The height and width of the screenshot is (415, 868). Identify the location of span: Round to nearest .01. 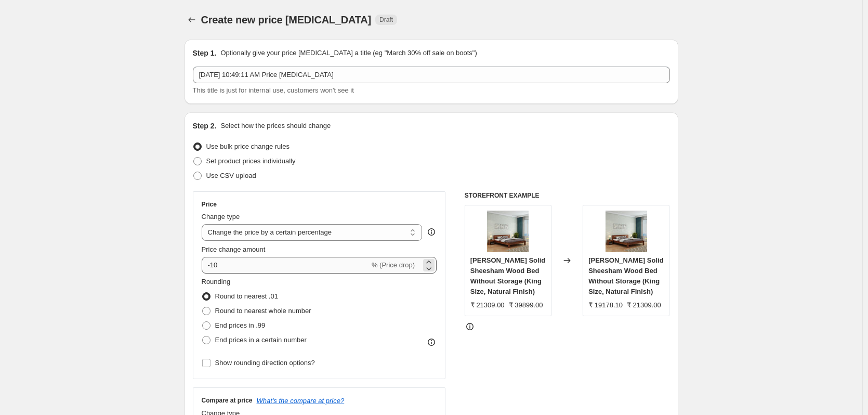
(246, 295).